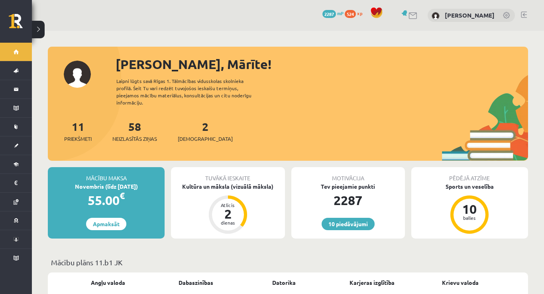 The image size is (544, 294). What do you see at coordinates (469, 209) in the screenshot?
I see `div: 10` at bounding box center [469, 209].